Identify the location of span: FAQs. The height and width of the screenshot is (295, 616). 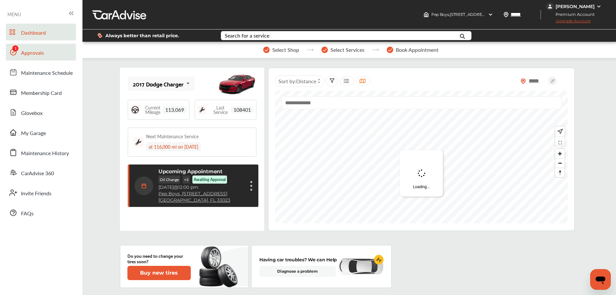
(27, 213).